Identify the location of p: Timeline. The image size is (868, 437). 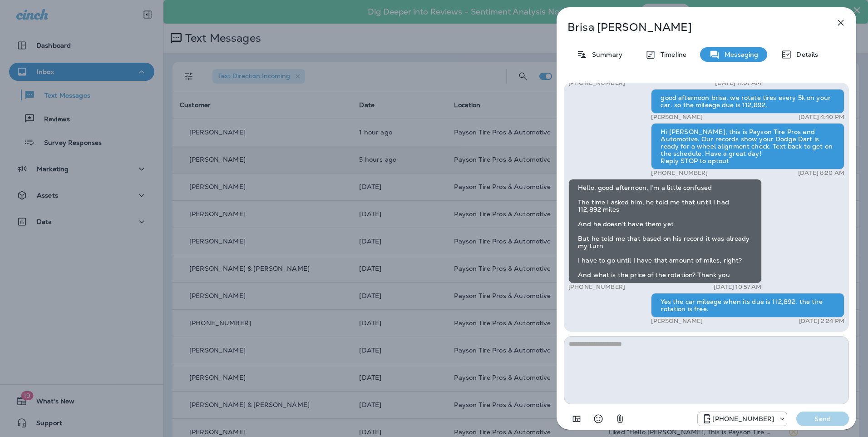
(671, 55).